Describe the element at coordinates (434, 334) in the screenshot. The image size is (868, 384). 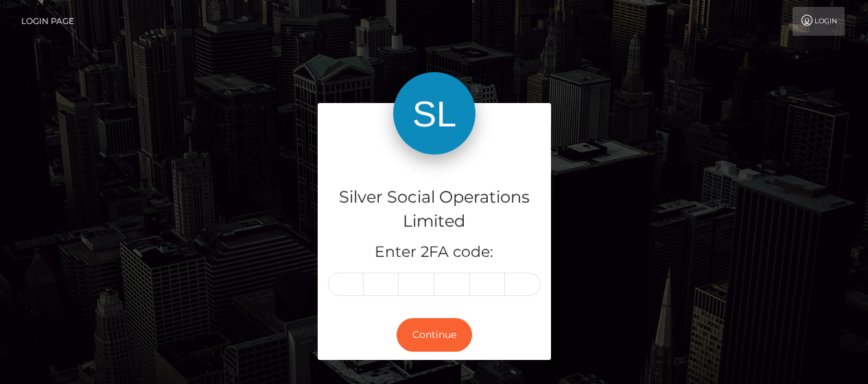
I see `button: Continue` at that location.